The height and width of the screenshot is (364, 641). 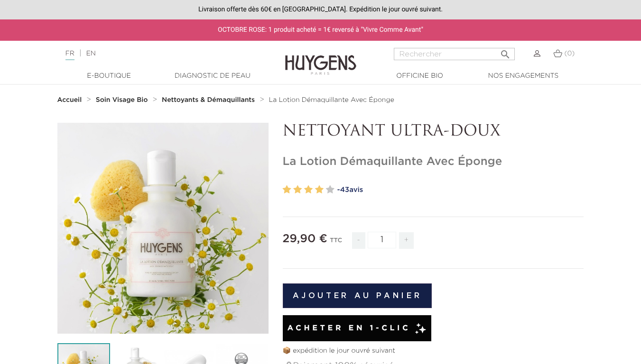 What do you see at coordinates (305, 239) in the screenshot?
I see `span: 29,90 €` at bounding box center [305, 239].